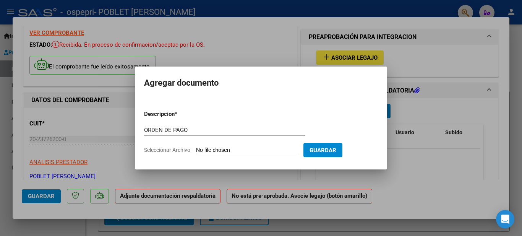 The height and width of the screenshot is (236, 522). Describe the element at coordinates (506, 219) in the screenshot. I see `div: Open Intercom Messenger` at that location.